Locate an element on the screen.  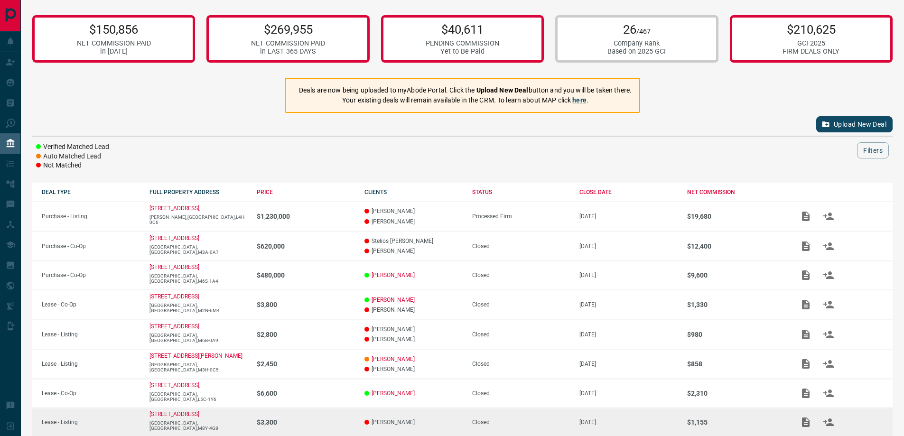
p: $2,310 is located at coordinates (736, 393).